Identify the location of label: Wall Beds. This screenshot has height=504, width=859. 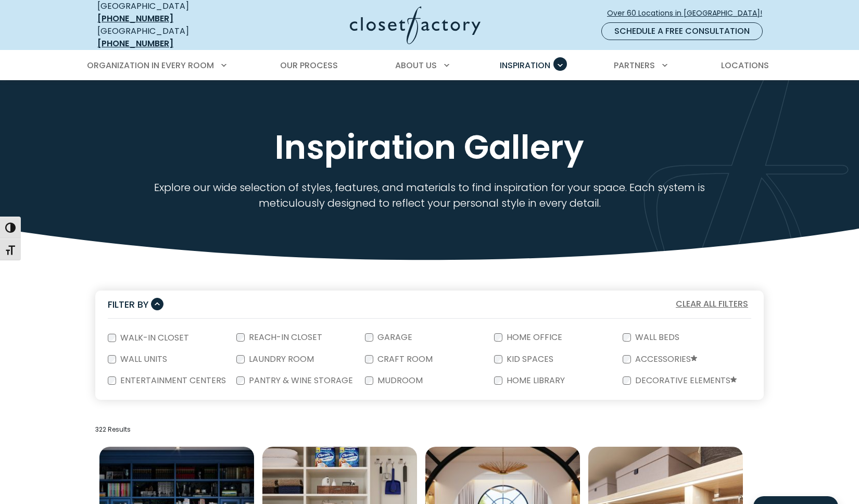
(656, 337).